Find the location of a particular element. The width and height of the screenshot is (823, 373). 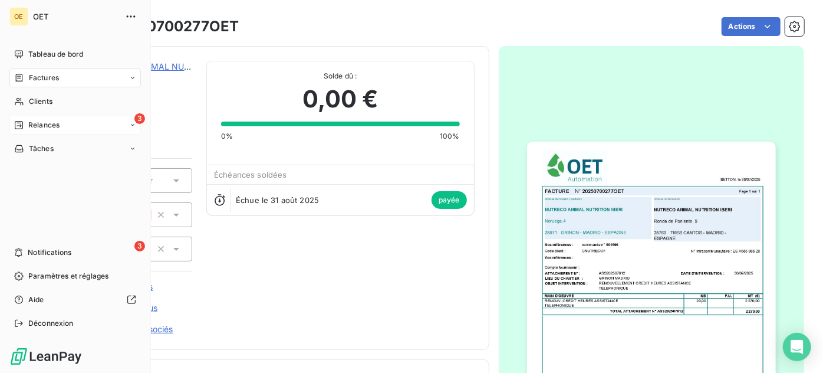

span: OET is located at coordinates (75, 17).